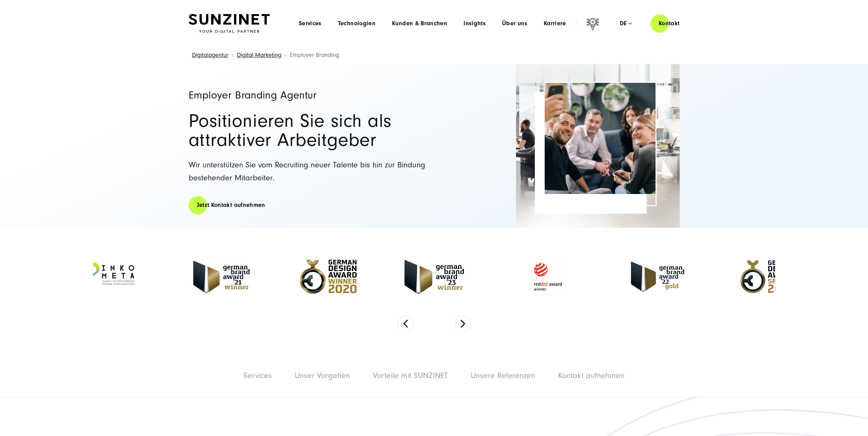 Image resolution: width=868 pixels, height=436 pixels. Describe the element at coordinates (221, 277) in the screenshot. I see `img: German Brand Award 2021 Winner - employer branding agentur SUNZINET` at that location.